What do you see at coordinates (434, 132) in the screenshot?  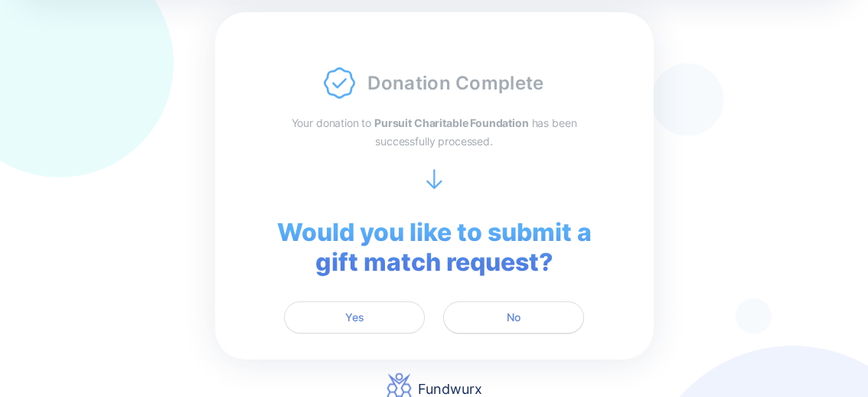 I see `div: Your donation to has been successfully processed.` at bounding box center [434, 132].